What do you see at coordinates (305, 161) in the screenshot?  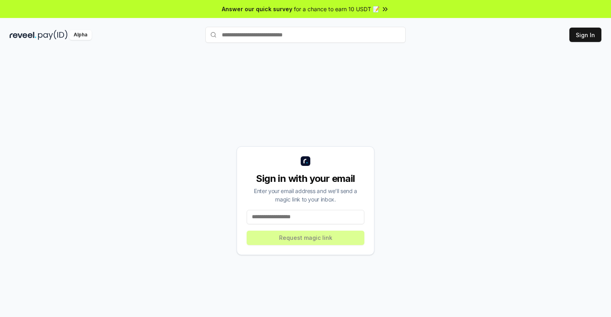 I see `img: logo_small` at bounding box center [305, 161].